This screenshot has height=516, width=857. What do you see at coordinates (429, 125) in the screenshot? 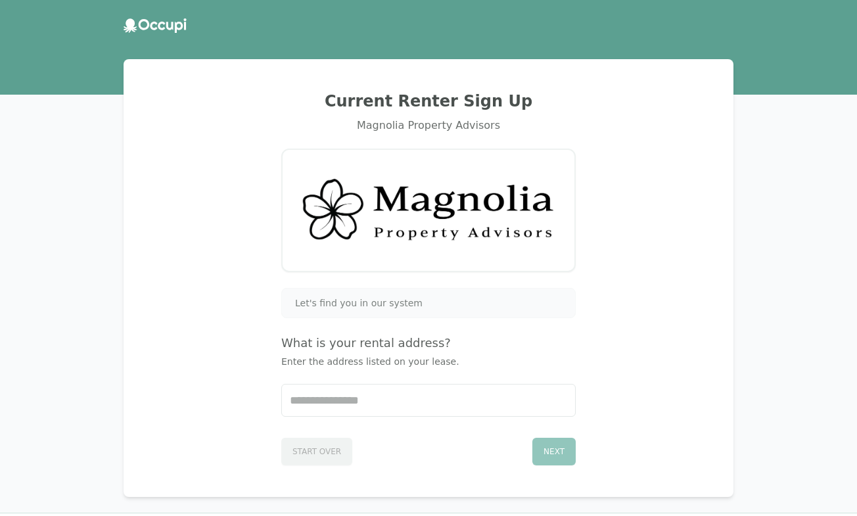
I see `div: Magnolia Property Advisors` at bounding box center [429, 125].